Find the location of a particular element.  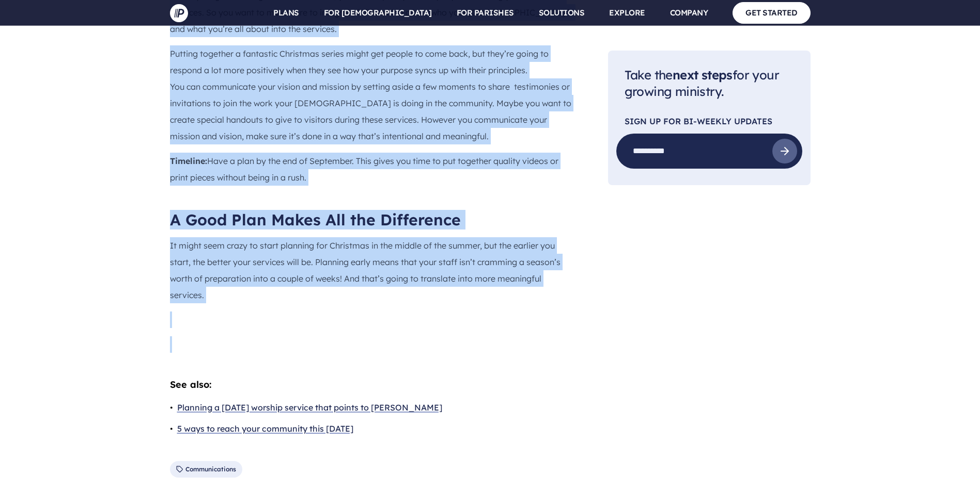

a: GET STARTED is located at coordinates (771, 13).